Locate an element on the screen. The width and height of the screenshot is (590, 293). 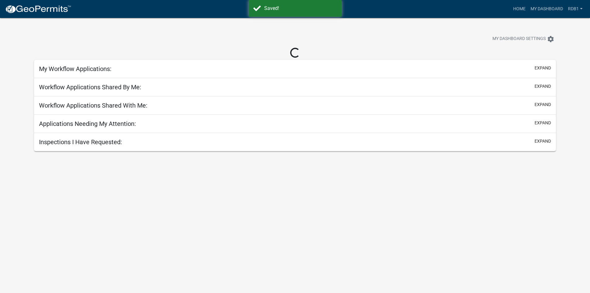
i: settings is located at coordinates (551, 39).